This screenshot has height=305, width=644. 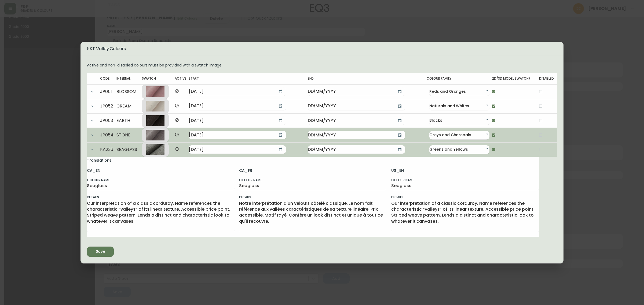 What do you see at coordinates (108, 121) in the screenshot?
I see `td: JP053` at bounding box center [108, 121].